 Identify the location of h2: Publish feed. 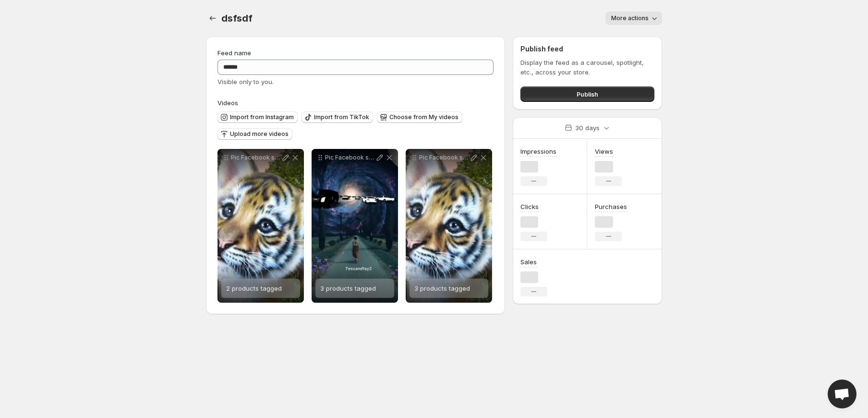
(587, 49).